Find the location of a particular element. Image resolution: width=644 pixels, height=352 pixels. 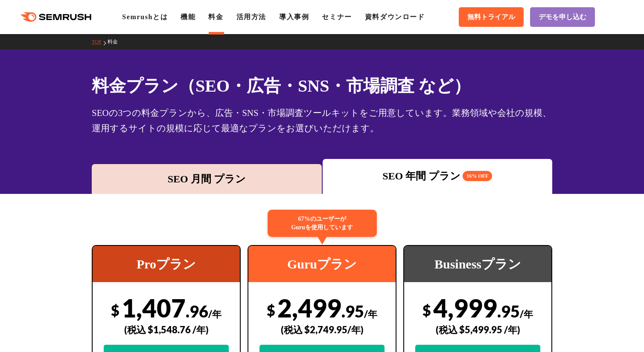

span: 16% OFF is located at coordinates (477, 176).